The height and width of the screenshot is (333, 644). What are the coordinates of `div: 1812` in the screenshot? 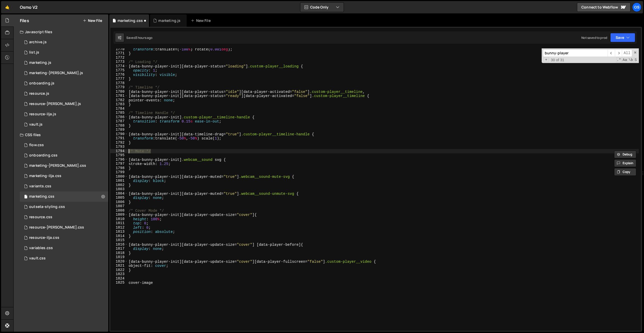 It's located at (119, 227).